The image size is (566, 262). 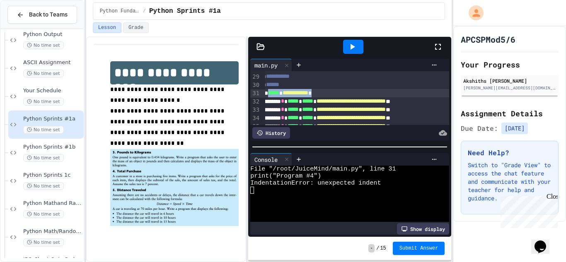 I want to click on div: 33, so click(x=255, y=110).